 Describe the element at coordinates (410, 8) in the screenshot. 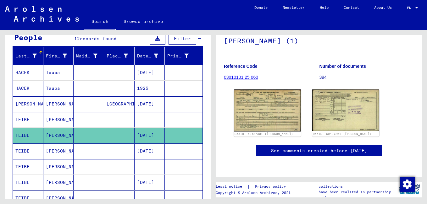

I see `span: EN` at that location.